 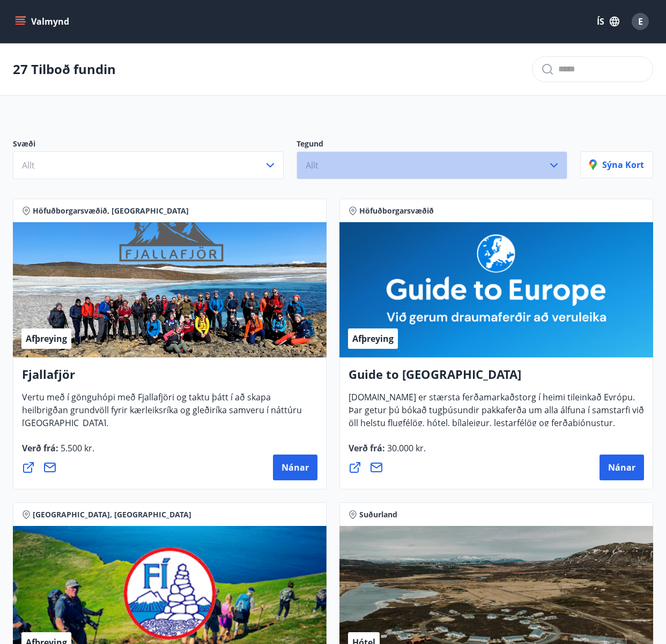 What do you see at coordinates (617, 165) in the screenshot?
I see `button: Sýna kort` at bounding box center [617, 165].